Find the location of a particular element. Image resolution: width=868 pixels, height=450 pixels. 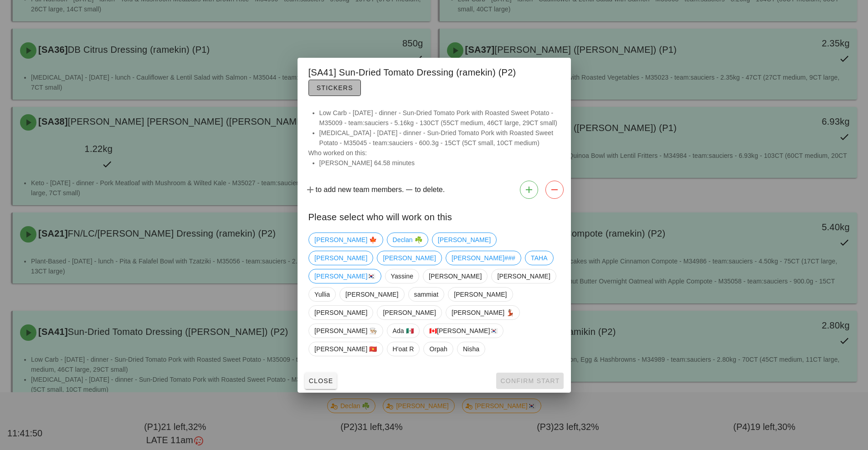

div: to add new team members. to delete. is located at coordinates (434, 189).